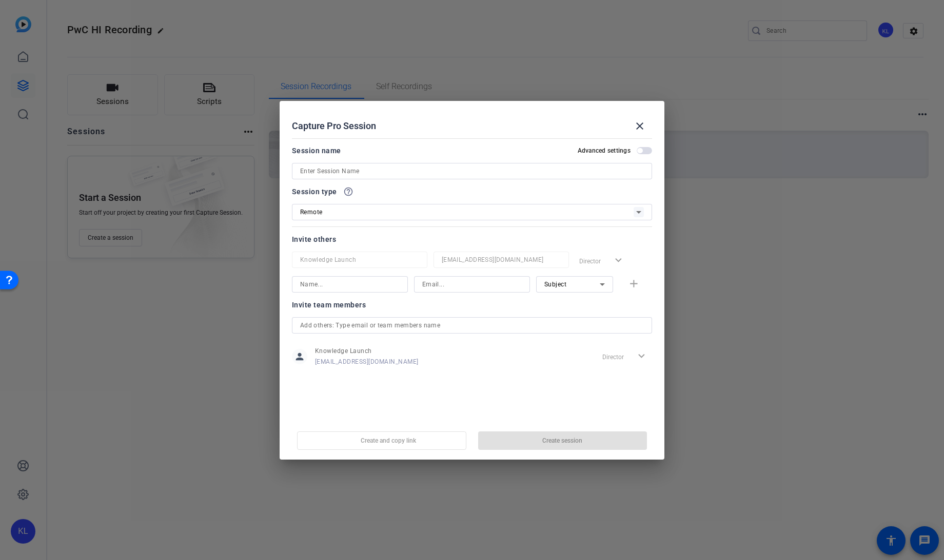  I want to click on input: Add others: Type email or team members name, so click(472, 325).